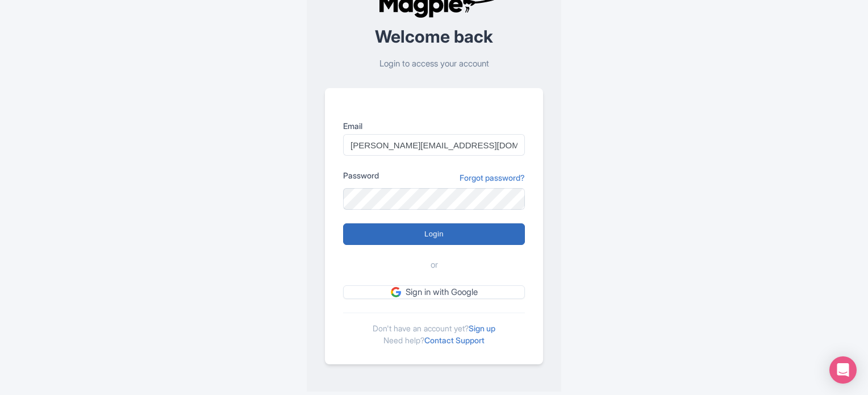 This screenshot has height=395, width=868. Describe the element at coordinates (396, 292) in the screenshot. I see `img: google.svg` at that location.